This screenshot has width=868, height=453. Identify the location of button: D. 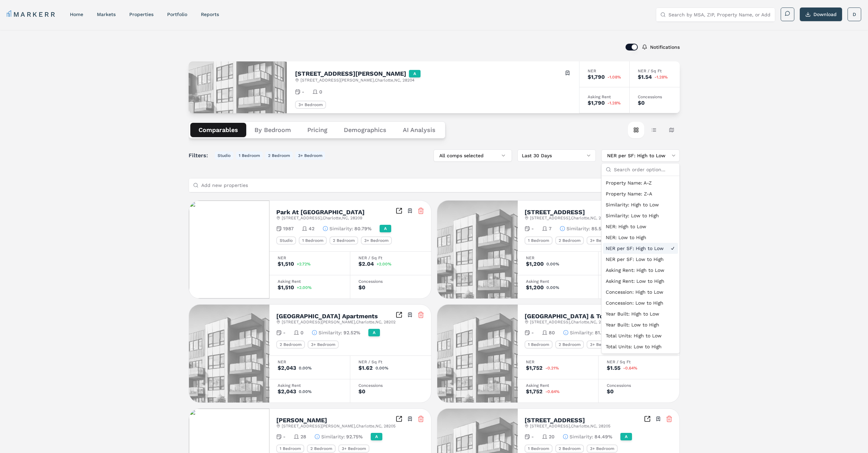
(854, 14).